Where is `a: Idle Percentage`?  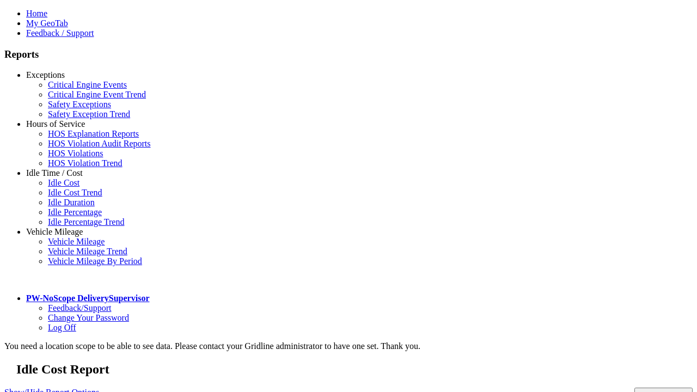 a: Idle Percentage is located at coordinates (75, 212).